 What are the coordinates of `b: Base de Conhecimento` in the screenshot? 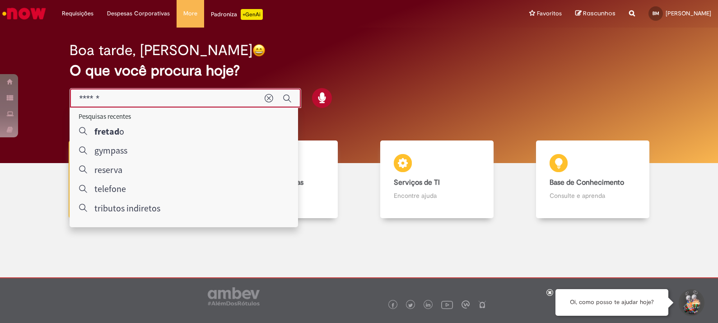 It's located at (586, 182).